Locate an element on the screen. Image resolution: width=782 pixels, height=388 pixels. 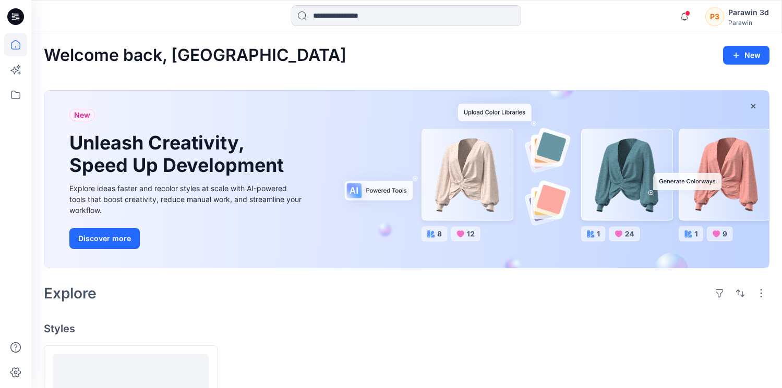
h1: Unleash Creativity, Speed Up Development is located at coordinates (179, 154).